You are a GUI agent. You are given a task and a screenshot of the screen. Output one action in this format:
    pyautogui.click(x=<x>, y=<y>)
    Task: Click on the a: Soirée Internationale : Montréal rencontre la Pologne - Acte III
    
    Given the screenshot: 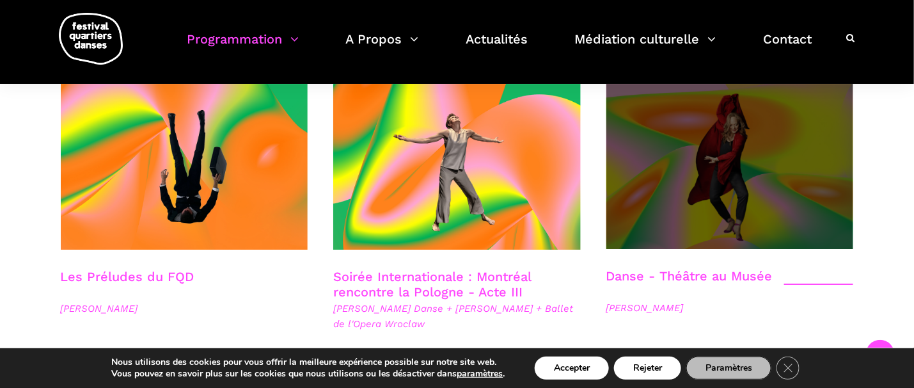 What is the action you would take?
    pyautogui.click(x=432, y=284)
    